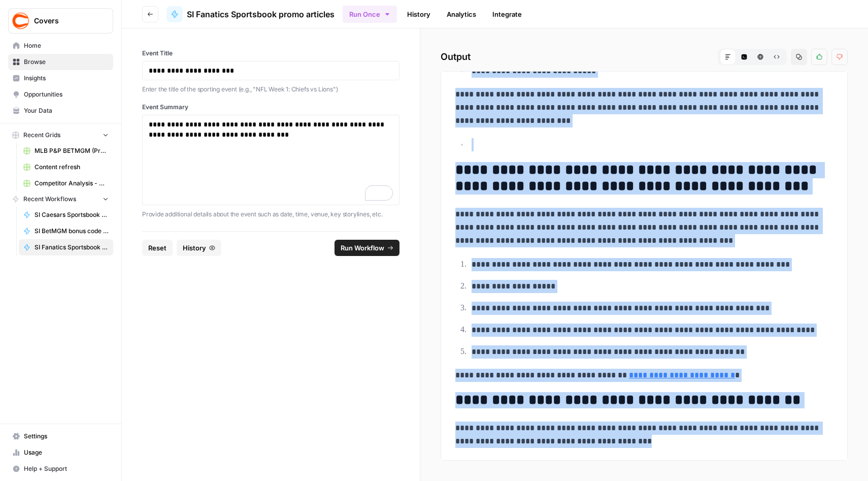  Describe the element at coordinates (61, 62) in the screenshot. I see `a: Browse` at that location.